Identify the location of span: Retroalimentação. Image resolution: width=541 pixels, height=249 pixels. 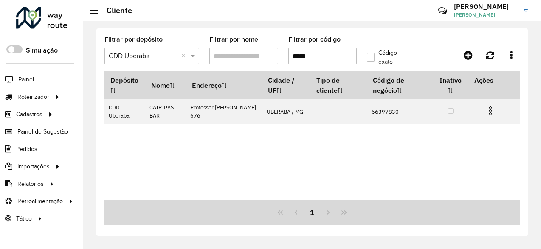
(40, 201).